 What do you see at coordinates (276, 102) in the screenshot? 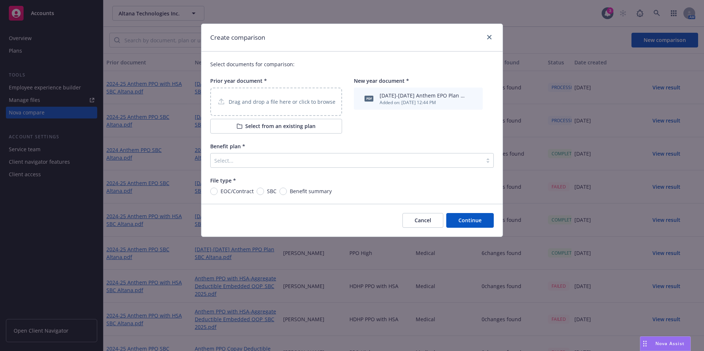
I see `div: Drag and drop a file here or click to browse` at bounding box center [276, 102].